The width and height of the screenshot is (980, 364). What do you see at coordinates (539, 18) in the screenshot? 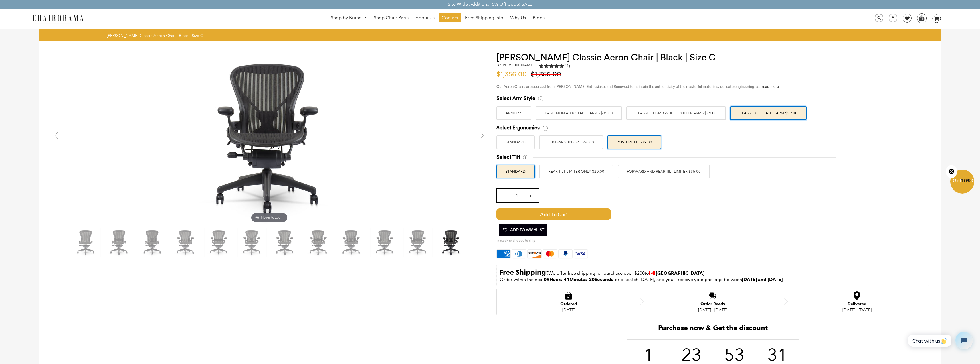
I see `a: Blogs` at bounding box center [539, 18].